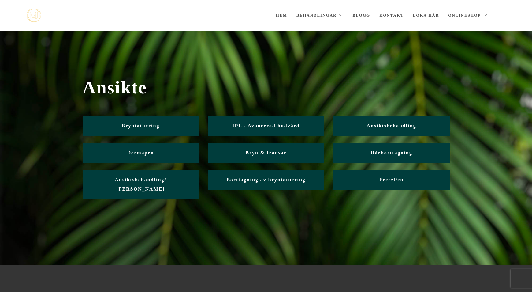 The width and height of the screenshot is (532, 292). Describe the element at coordinates (392, 179) in the screenshot. I see `span: FreezPen` at that location.